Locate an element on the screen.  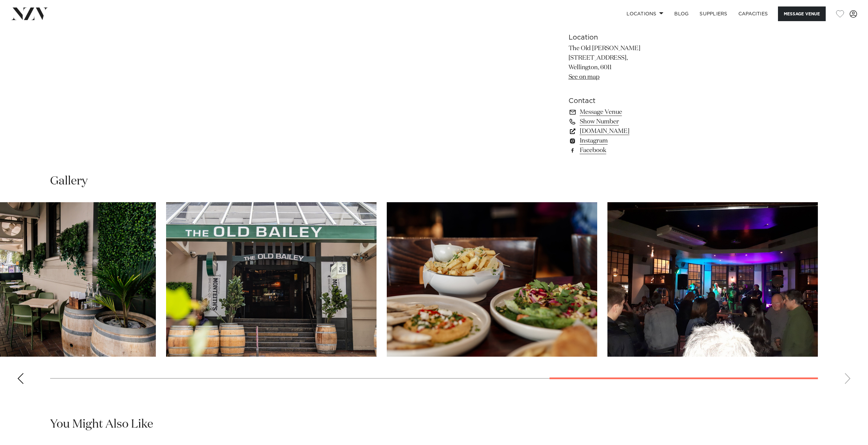
a: Instagram is located at coordinates (624, 141).